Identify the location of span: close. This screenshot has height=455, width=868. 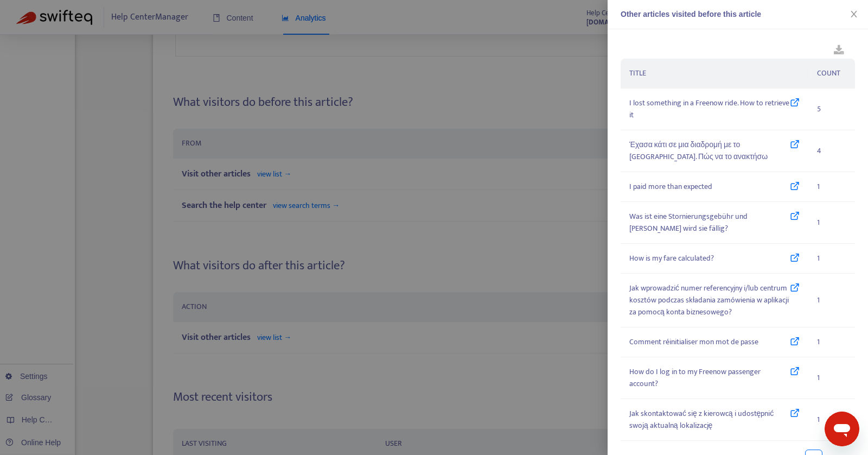
(854, 14).